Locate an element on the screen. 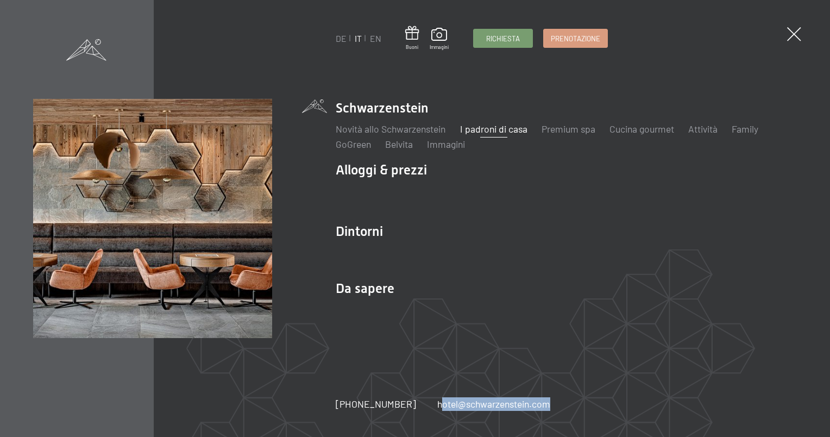 Image resolution: width=830 pixels, height=437 pixels. a: hotel@schwarzenstein.com is located at coordinates (494, 404).